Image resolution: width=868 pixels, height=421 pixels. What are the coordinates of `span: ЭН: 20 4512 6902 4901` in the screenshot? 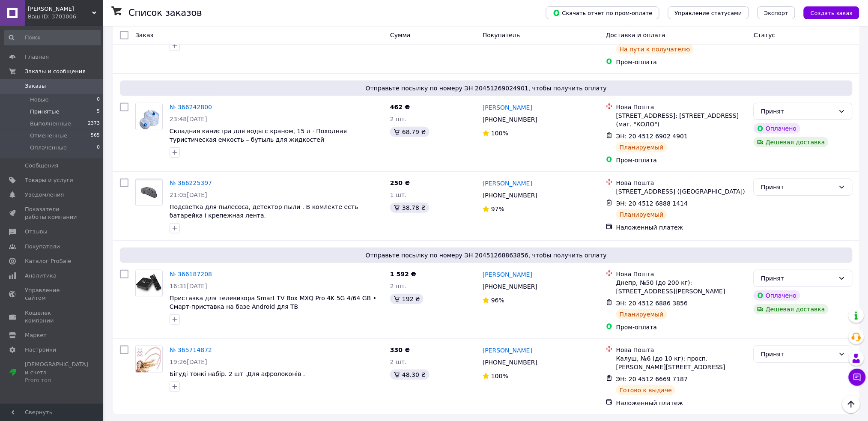 It's located at (653, 136).